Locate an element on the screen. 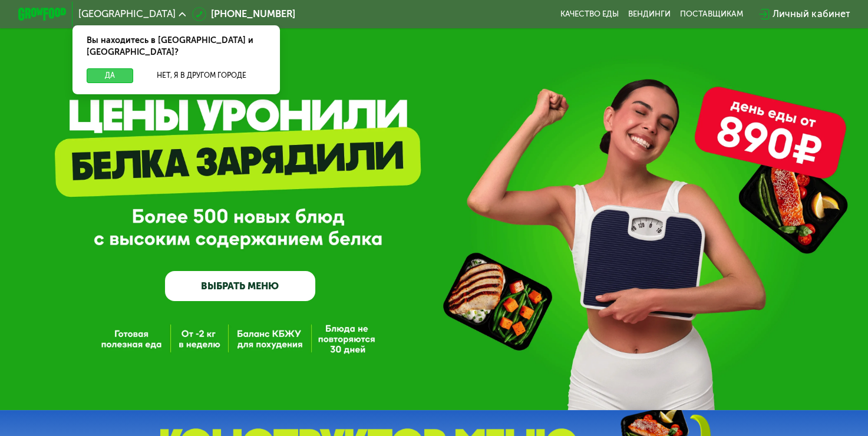  a: Вендинги is located at coordinates (649, 14).